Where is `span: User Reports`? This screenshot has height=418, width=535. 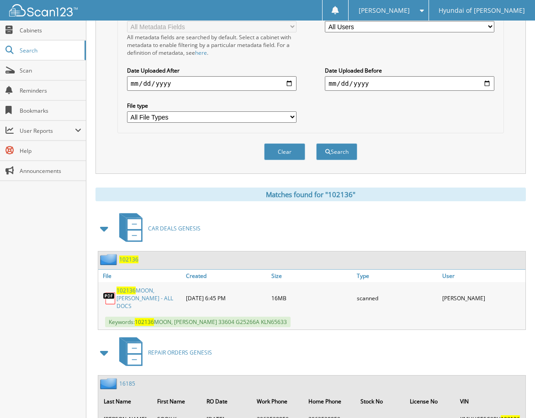
span: User Reports is located at coordinates (47, 131).